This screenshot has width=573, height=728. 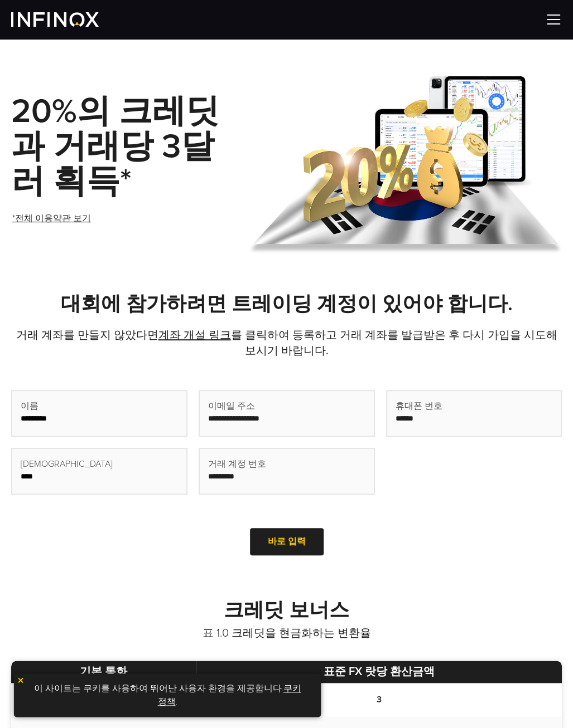 I want to click on a: 계좌 개설 링크, so click(x=195, y=335).